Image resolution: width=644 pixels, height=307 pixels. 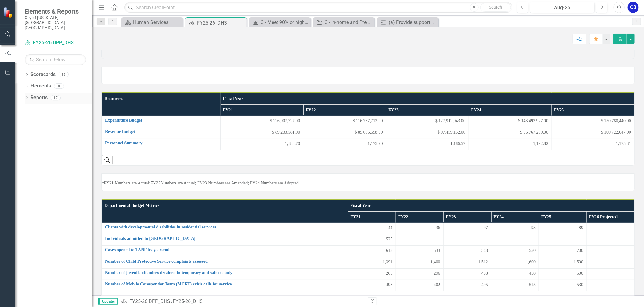 I want to click on span: 458, so click(x=532, y=273).